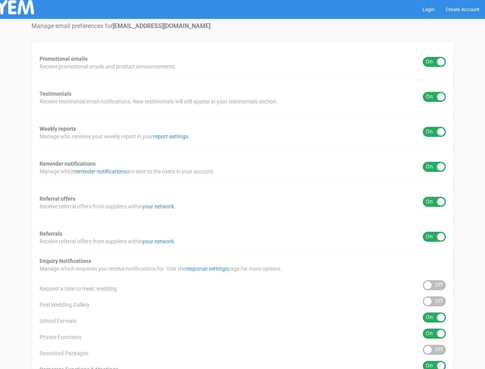 Image resolution: width=485 pixels, height=369 pixels. What do you see at coordinates (207, 268) in the screenshot?
I see `a: response settings` at bounding box center [207, 268].